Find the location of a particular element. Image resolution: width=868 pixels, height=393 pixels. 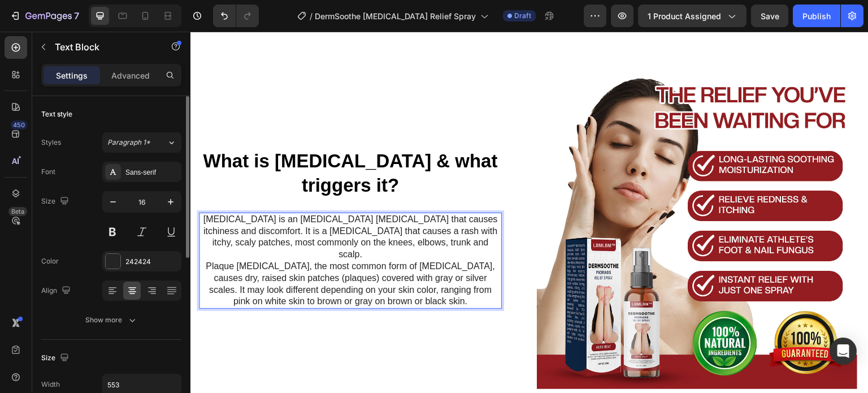

p: 7 is located at coordinates (76, 16).